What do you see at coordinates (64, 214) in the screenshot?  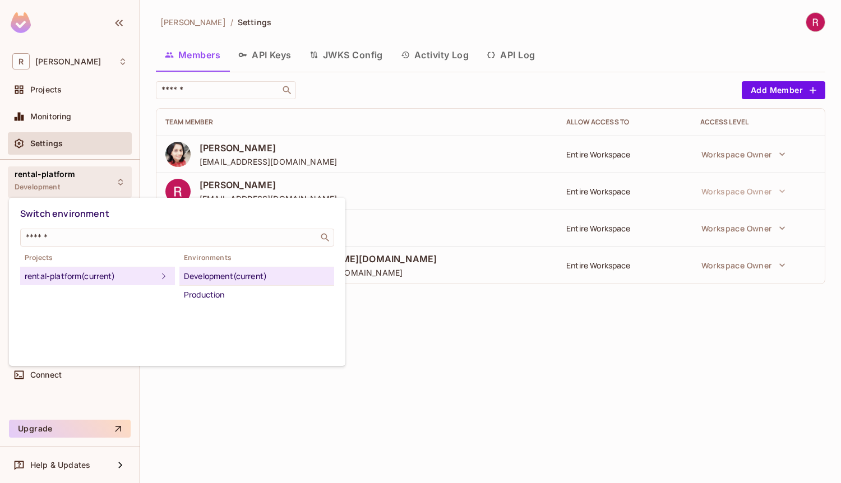 I see `span: Switch environment` at bounding box center [64, 214].